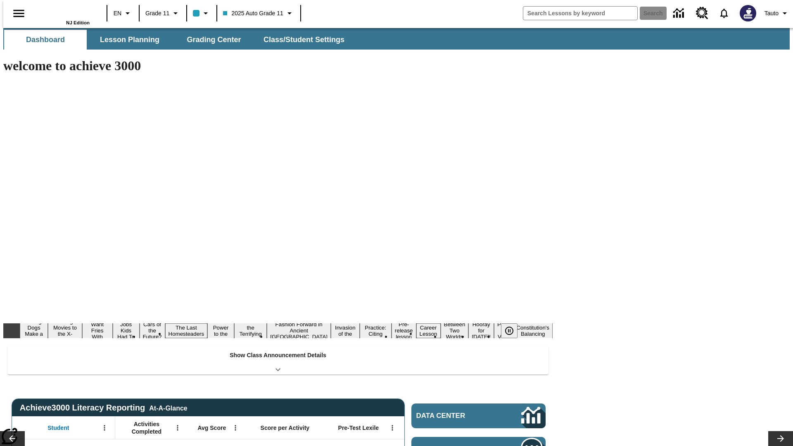 Image resolution: width=793 pixels, height=446 pixels. Describe the element at coordinates (186, 331) in the screenshot. I see `button: Slide 6 The Last Homesteaders` at that location.